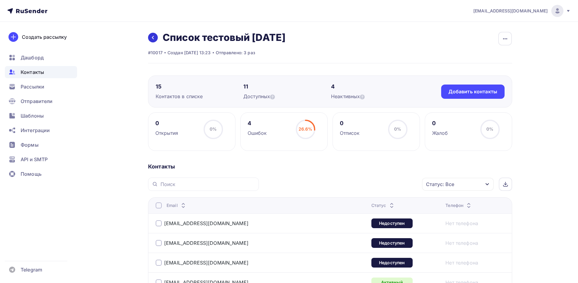 The image size is (578, 283). Describe the element at coordinates (41, 101) in the screenshot. I see `a: Отправители` at that location.